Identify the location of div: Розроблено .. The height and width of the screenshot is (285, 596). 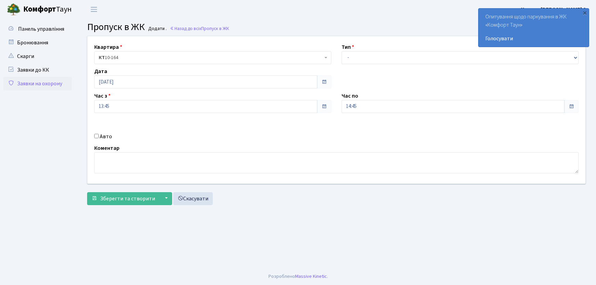
(298, 277).